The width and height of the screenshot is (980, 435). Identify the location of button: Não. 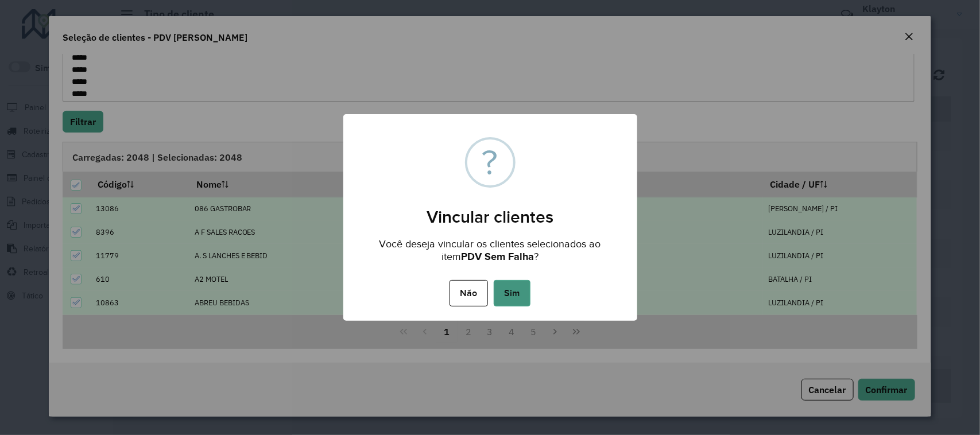
(468, 293).